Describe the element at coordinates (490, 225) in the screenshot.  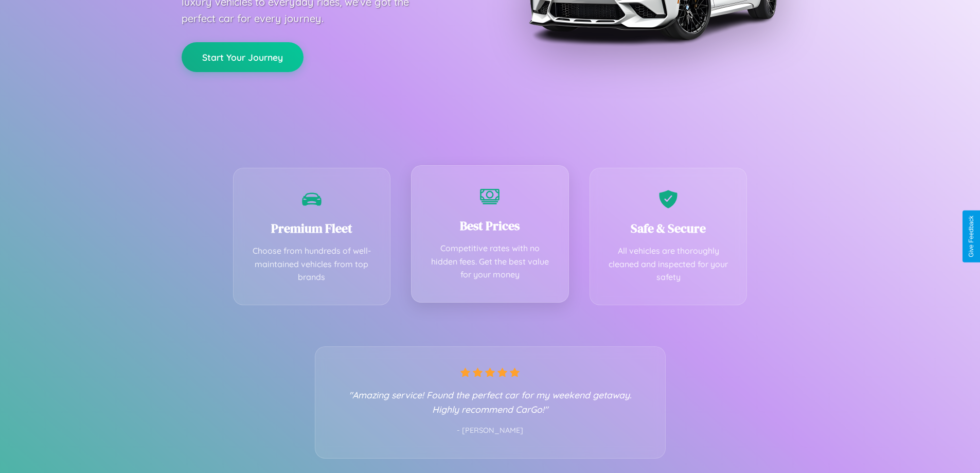
I see `h3: Best Prices` at that location.